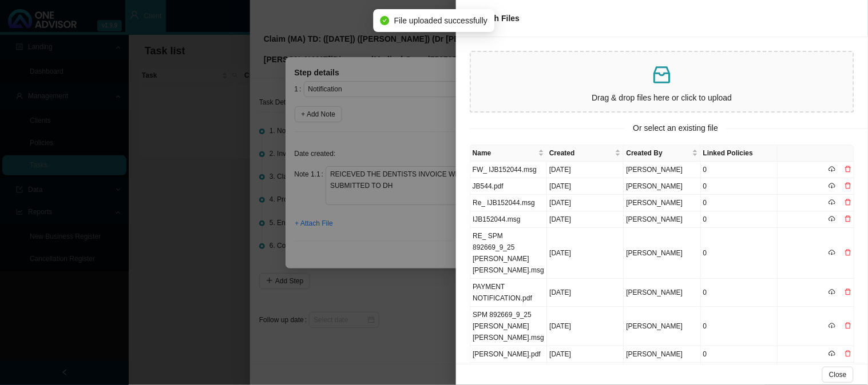  What do you see at coordinates (581, 153) in the screenshot?
I see `span: Created` at bounding box center [581, 153].